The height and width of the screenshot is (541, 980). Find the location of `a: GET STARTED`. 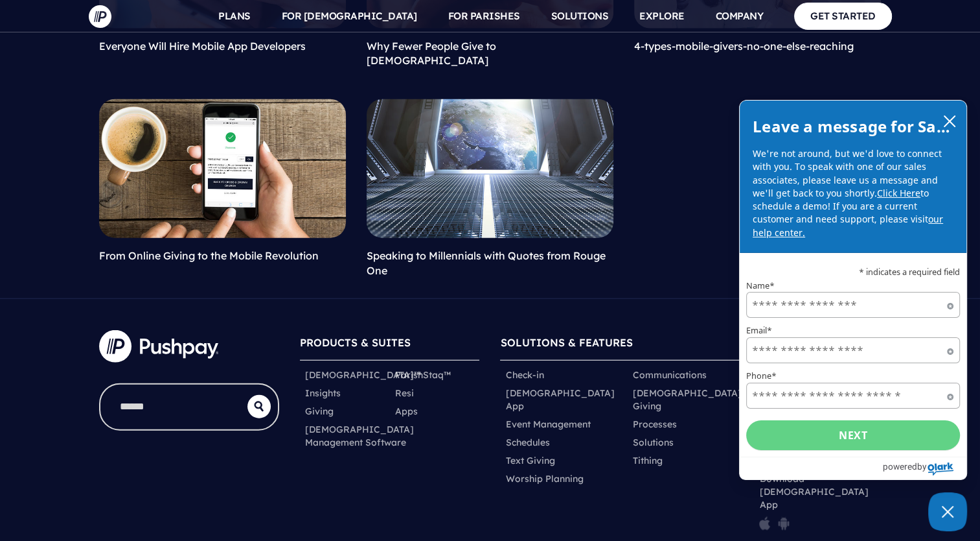

a: GET STARTED is located at coordinates (843, 16).